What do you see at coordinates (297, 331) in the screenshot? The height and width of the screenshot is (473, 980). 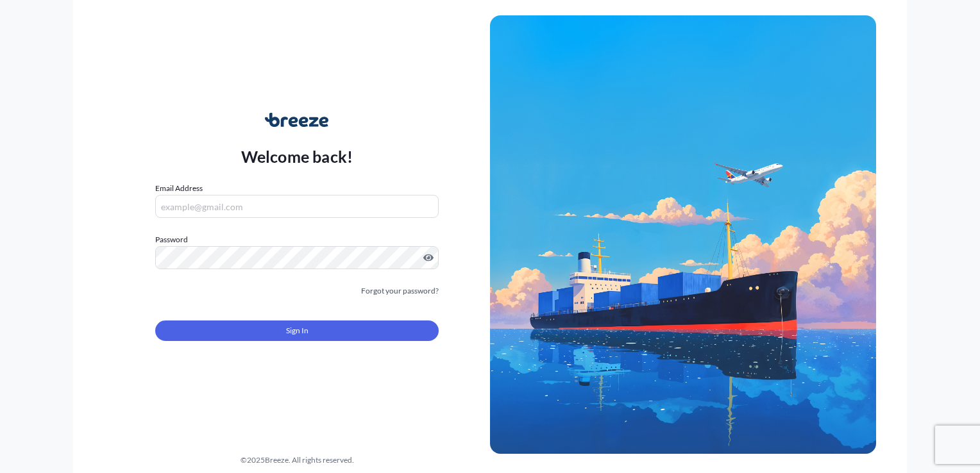 I see `button: Sign In` at bounding box center [297, 331].